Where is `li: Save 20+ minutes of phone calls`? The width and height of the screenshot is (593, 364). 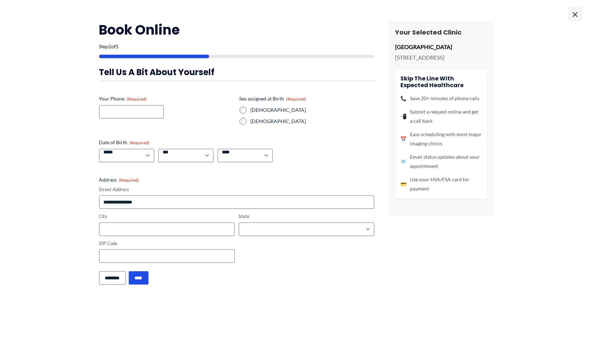 li: Save 20+ minutes of phone calls is located at coordinates (442, 98).